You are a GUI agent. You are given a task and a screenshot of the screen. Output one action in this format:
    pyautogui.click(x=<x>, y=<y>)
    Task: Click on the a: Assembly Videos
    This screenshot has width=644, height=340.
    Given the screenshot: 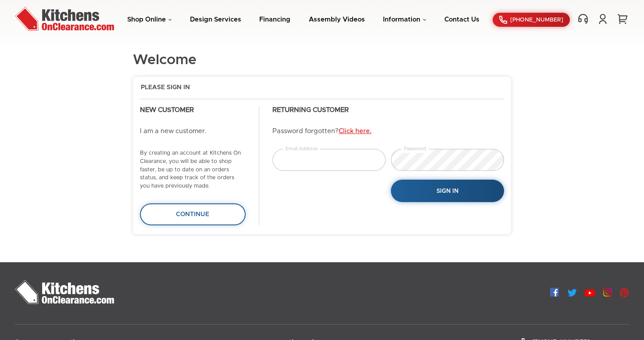 What is the action you would take?
    pyautogui.click(x=337, y=19)
    